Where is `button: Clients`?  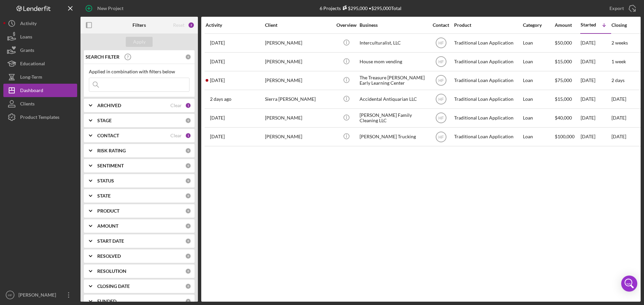 button: Clients is located at coordinates (40, 104).